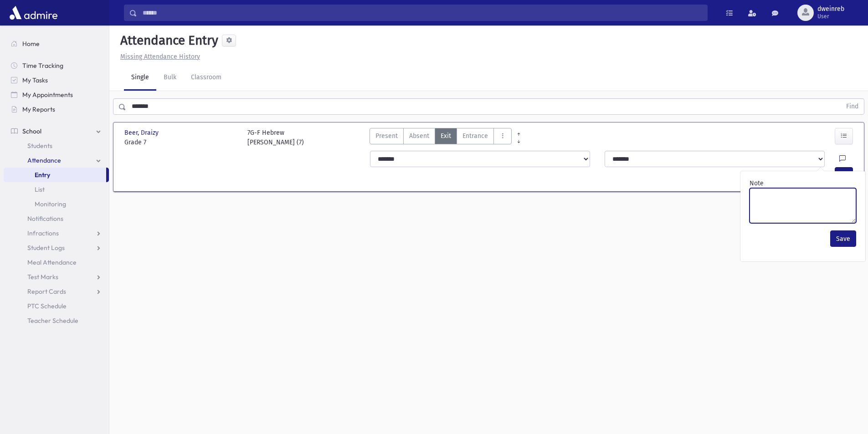 The image size is (868, 434). What do you see at coordinates (56, 44) in the screenshot?
I see `a: Home` at bounding box center [56, 44].